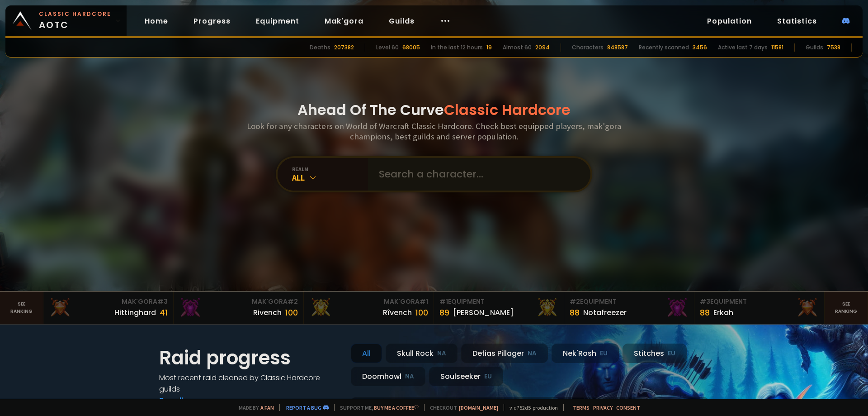  I want to click on div: 7538, so click(834, 47).